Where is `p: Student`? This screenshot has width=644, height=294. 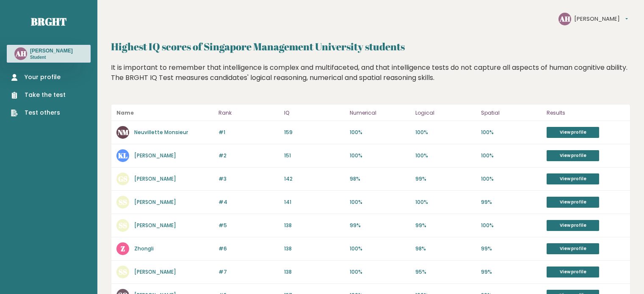 p: Student is located at coordinates (51, 58).